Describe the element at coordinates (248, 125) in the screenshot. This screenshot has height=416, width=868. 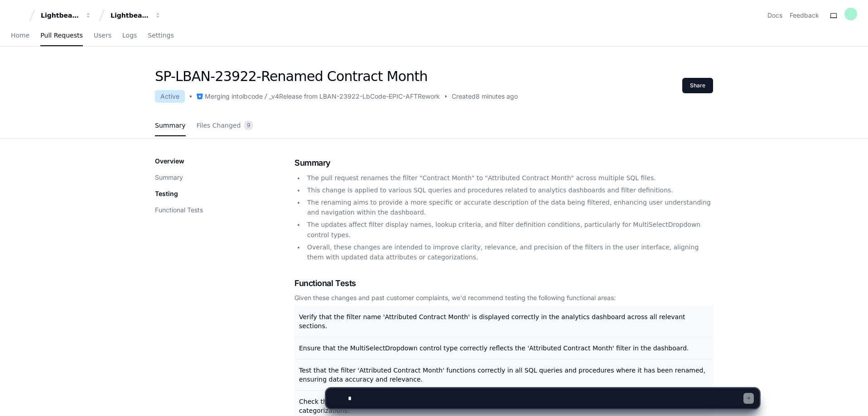
I see `span: 9` at that location.